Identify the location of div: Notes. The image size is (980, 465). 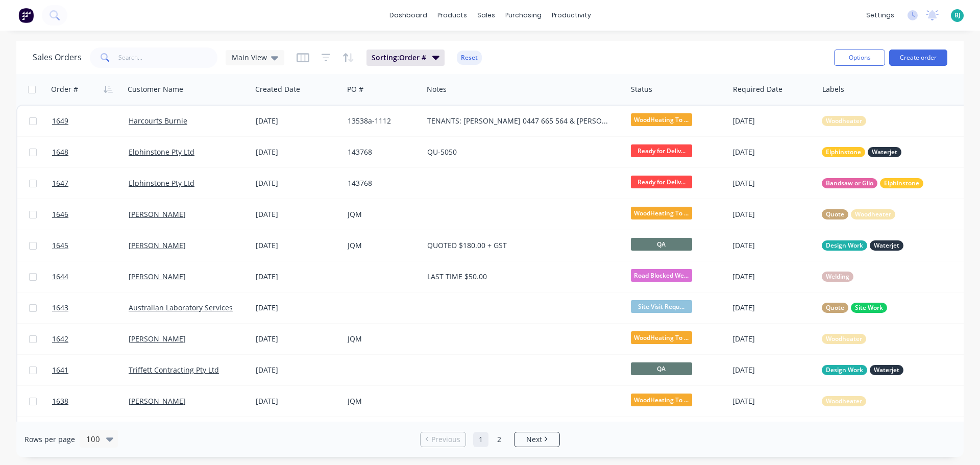
(436, 90).